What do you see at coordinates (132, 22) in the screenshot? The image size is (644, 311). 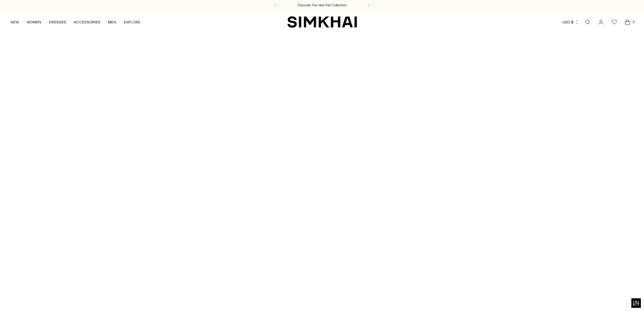 I see `a: EXPLORE` at bounding box center [132, 22].